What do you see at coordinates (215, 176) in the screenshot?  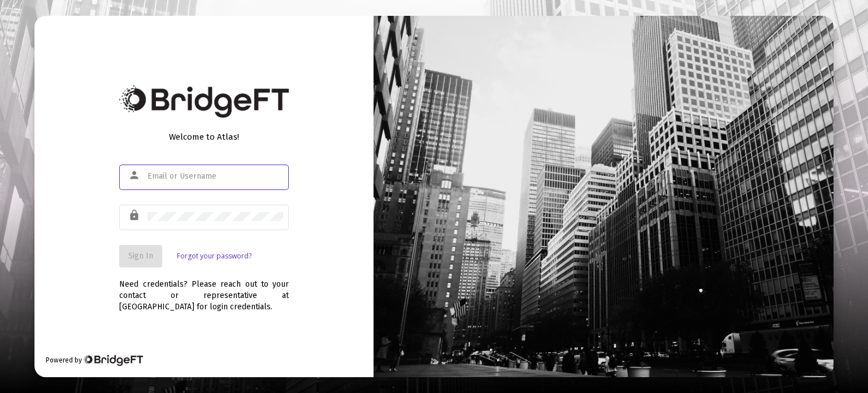 I see `input: Email or Username` at bounding box center [215, 176].